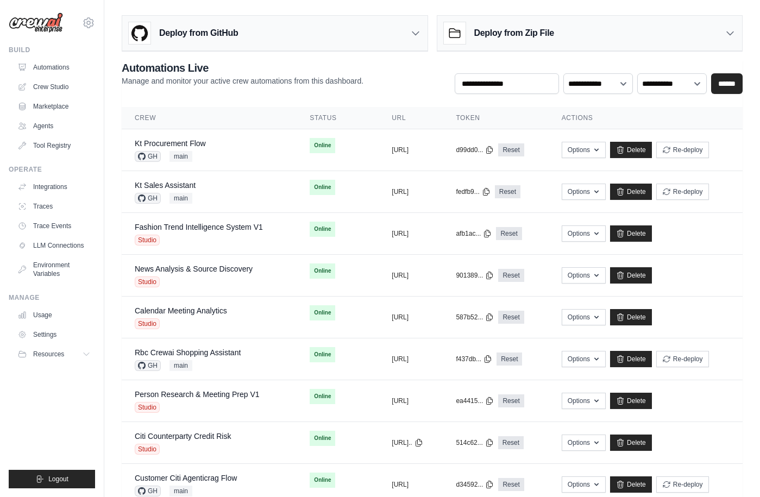 The width and height of the screenshot is (760, 497). What do you see at coordinates (52, 479) in the screenshot?
I see `button: Logout` at bounding box center [52, 479].